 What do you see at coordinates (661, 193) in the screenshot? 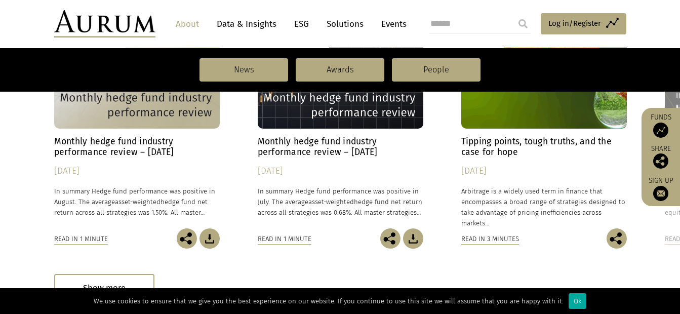
I see `img: Sign up to our newsletter` at bounding box center [661, 193].